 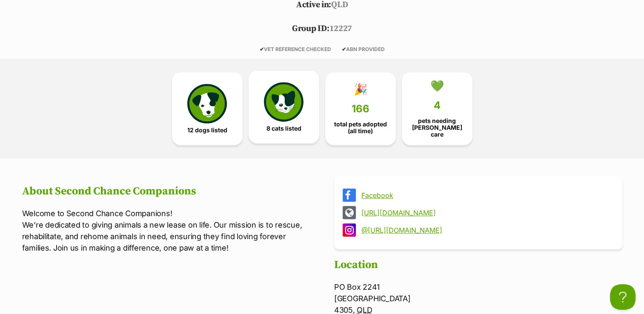 What do you see at coordinates (207, 130) in the screenshot?
I see `span: 12 dogs listed` at bounding box center [207, 130].